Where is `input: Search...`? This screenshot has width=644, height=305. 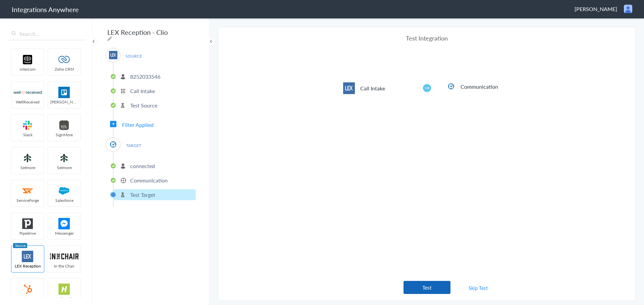 input: Search... is located at coordinates (46, 34).